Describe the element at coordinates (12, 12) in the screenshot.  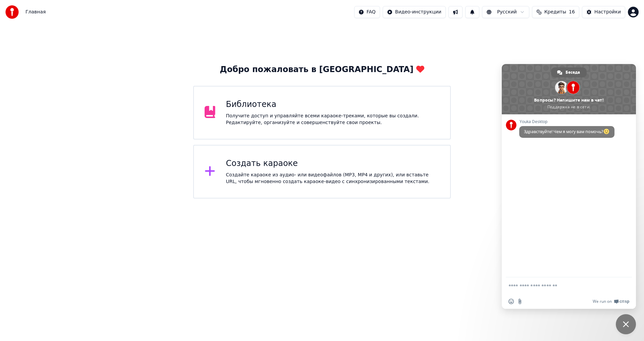
I see `img: youka` at that location.